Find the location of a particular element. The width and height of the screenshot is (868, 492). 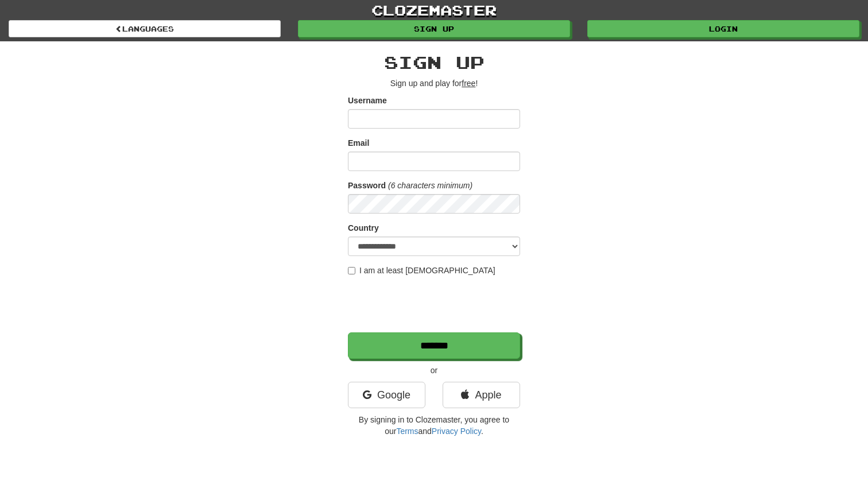

h2: Sign up is located at coordinates (434, 62).